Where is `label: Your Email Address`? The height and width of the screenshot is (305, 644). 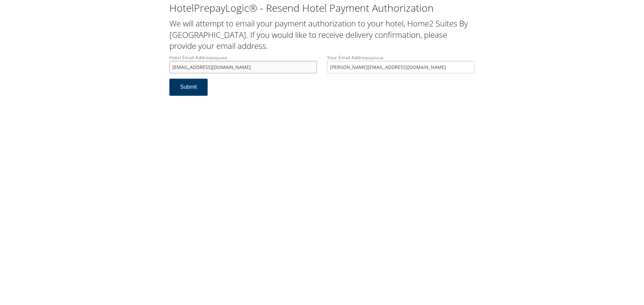
label: Your Email Address is located at coordinates (401, 64).